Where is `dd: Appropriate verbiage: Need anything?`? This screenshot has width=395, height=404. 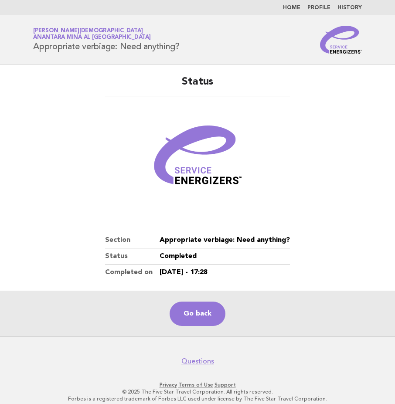
dd: Appropriate verbiage: Need anything? is located at coordinates (225, 240).